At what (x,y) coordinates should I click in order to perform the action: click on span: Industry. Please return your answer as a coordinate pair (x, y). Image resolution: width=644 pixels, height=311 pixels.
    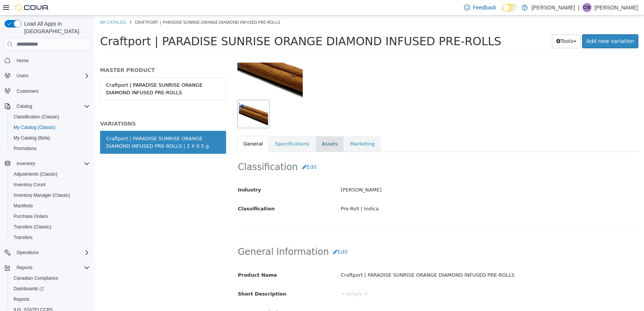
    Looking at the image, I should click on (155, 174).